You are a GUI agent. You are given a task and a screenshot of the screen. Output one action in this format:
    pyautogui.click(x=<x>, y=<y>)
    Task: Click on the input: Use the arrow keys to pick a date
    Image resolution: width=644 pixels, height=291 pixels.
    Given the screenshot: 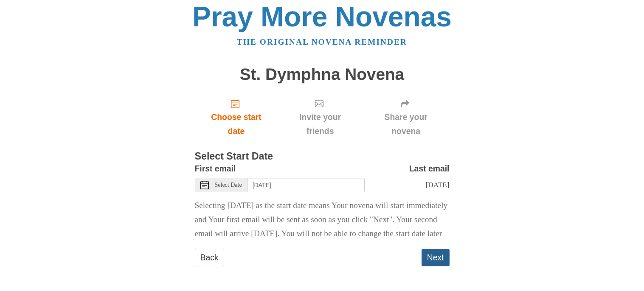 What is the action you would take?
    pyautogui.click(x=306, y=185)
    